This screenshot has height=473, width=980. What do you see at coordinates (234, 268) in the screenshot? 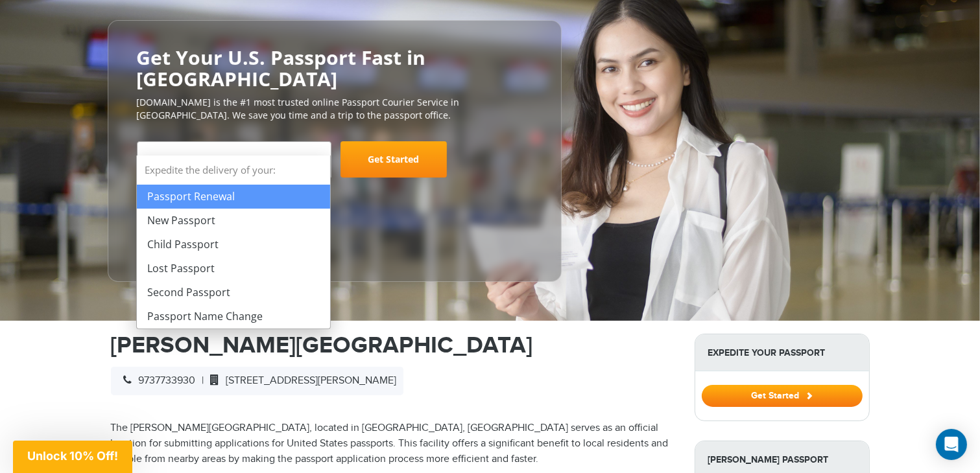
I see `li: Lost Passport` at bounding box center [234, 268].